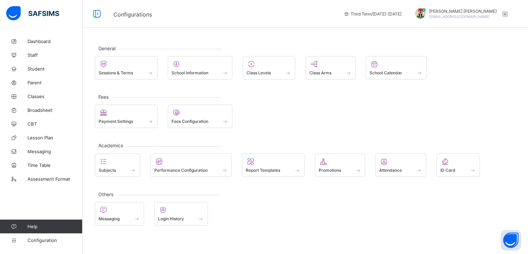  I want to click on div: School Information, so click(200, 68).